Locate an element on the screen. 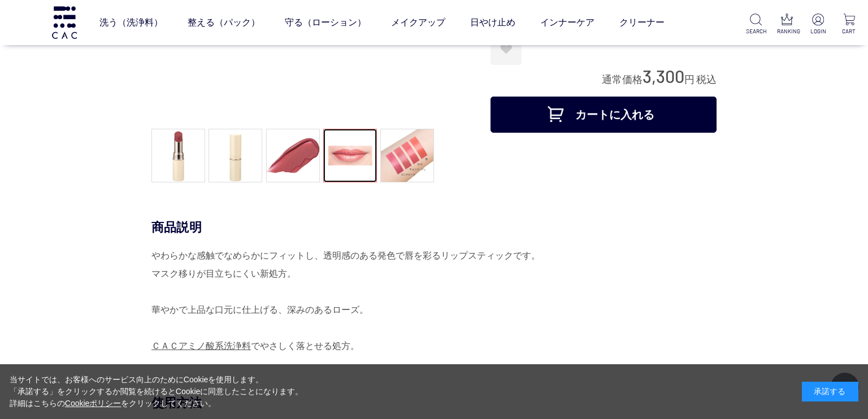 The height and width of the screenshot is (419, 868). a: 洗う（洗浄料） is located at coordinates (131, 23).